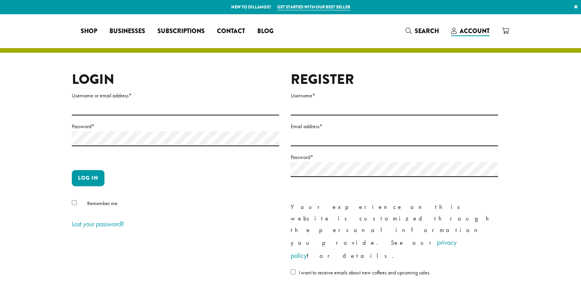  Describe the element at coordinates (293, 271) in the screenshot. I see `input: I want to receive emails about new coffees and upcoming sales.` at that location.